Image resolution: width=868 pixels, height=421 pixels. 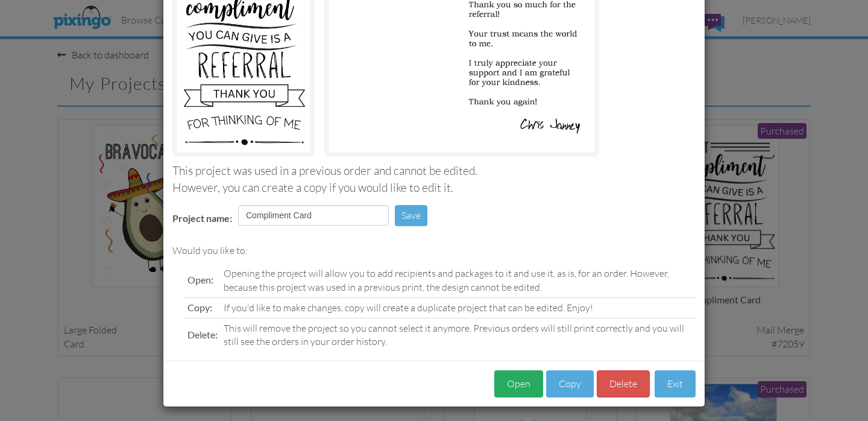 I want to click on td: If you'd like to make changes, copy will create a duplicate project that can be edited. Enjoy!, so click(x=458, y=308).